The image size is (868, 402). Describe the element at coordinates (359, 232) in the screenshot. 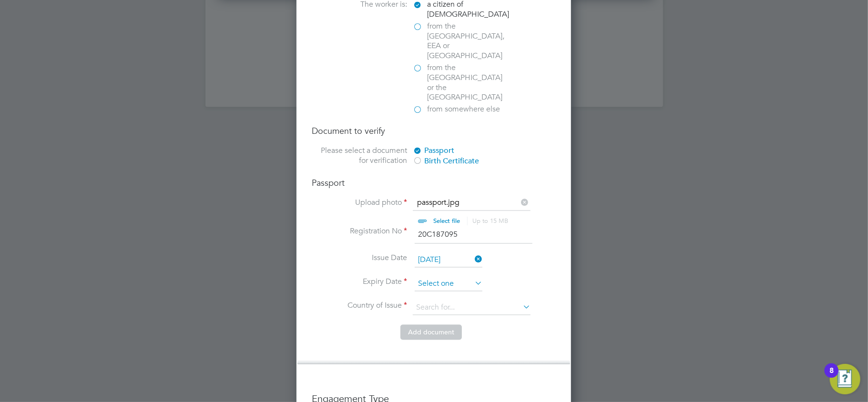

I see `label: Registration No` at that location.